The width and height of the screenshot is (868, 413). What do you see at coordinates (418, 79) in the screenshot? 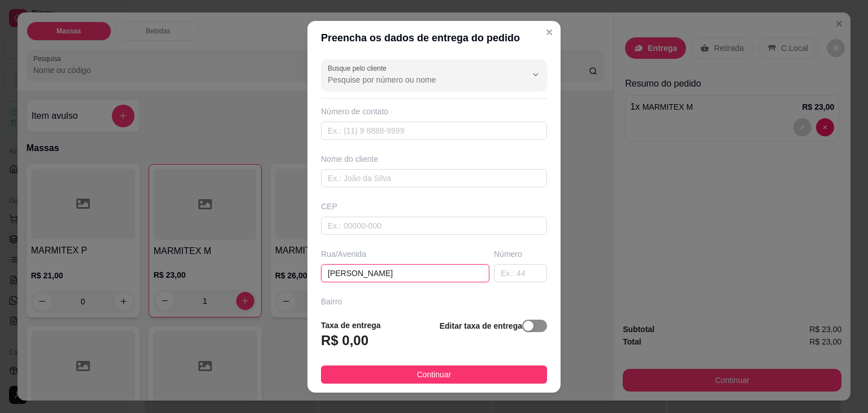
I see `input: Busque pelo cliente` at bounding box center [418, 79].